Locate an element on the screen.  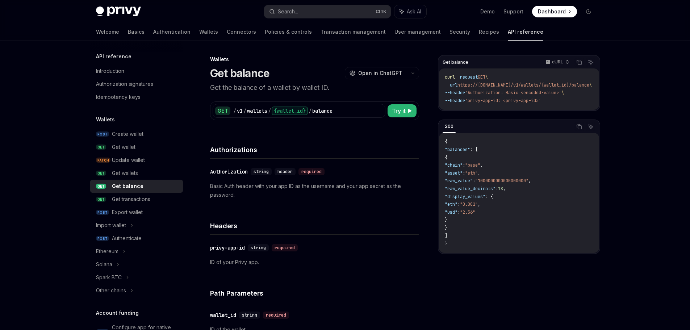
div: Create wallet is located at coordinates (128, 134).